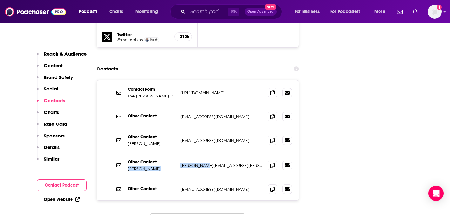 The height and width of the screenshot is (220, 450). Describe the element at coordinates (143, 34) in the screenshot. I see `h5: Twitter` at that location.